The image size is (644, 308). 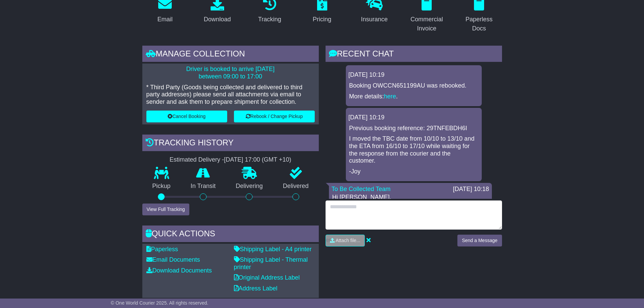 I want to click on div: Email, so click(x=165, y=19).